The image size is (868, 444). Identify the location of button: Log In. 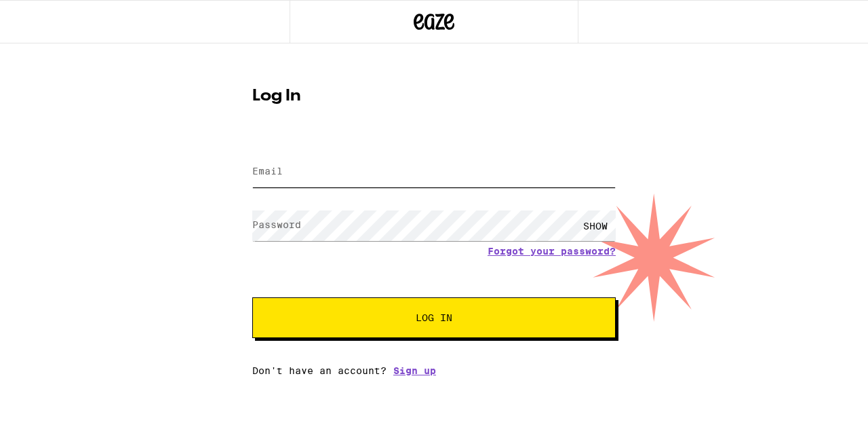
(434, 317).